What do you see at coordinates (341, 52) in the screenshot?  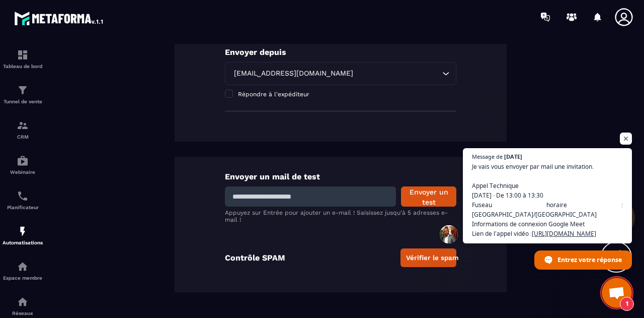 I see `p: Envoyer depuis` at bounding box center [341, 52].